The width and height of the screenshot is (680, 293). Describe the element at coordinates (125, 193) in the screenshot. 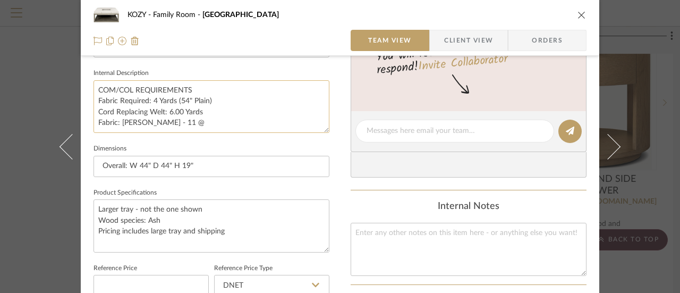

I see `label: Product Specifications` at that location.